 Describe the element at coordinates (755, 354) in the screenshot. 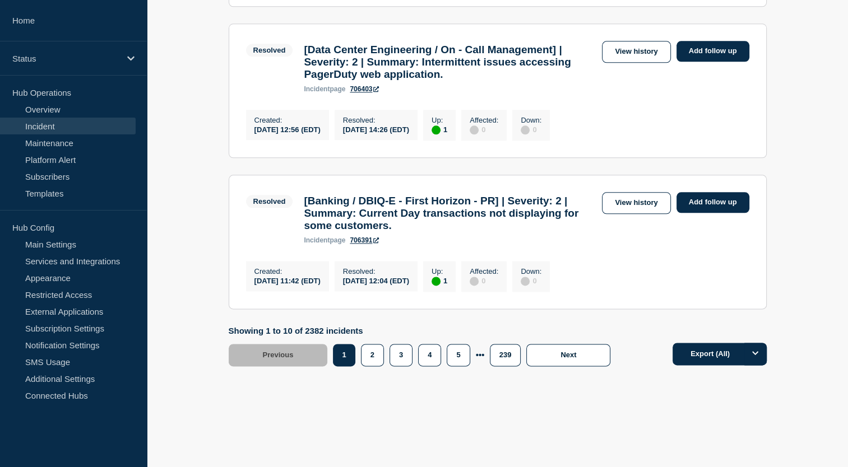

I see `button: Options` at that location.